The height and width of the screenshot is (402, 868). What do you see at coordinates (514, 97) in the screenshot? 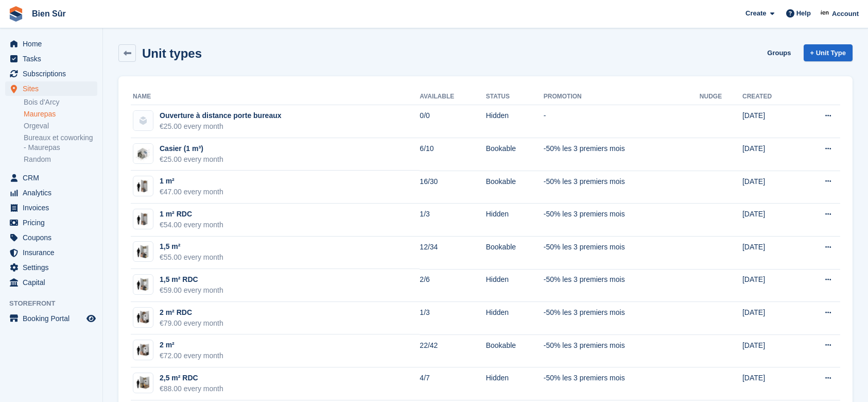
I see `th: Status` at bounding box center [514, 97].